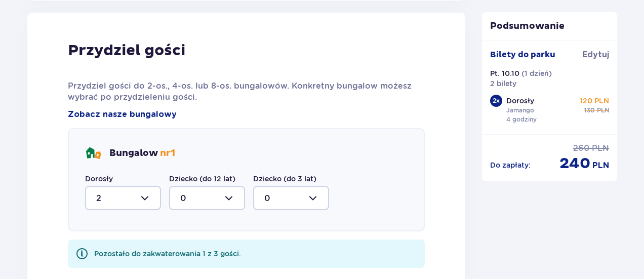 The width and height of the screenshot is (644, 279). I want to click on p: ( 1 dzień ), so click(537, 73).